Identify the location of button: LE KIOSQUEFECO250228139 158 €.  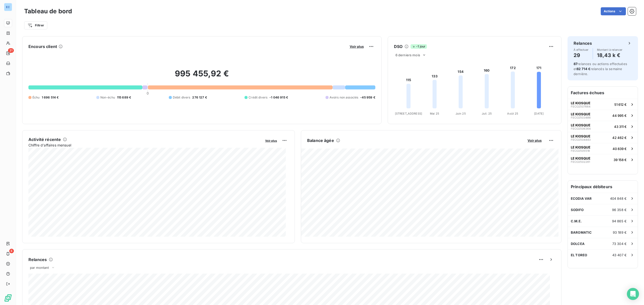
(602, 159).